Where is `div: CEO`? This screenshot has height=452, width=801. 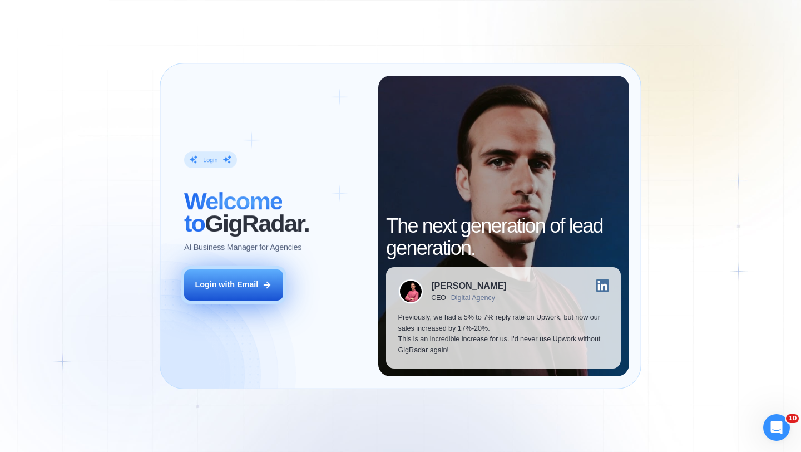
div: CEO is located at coordinates (438, 298).